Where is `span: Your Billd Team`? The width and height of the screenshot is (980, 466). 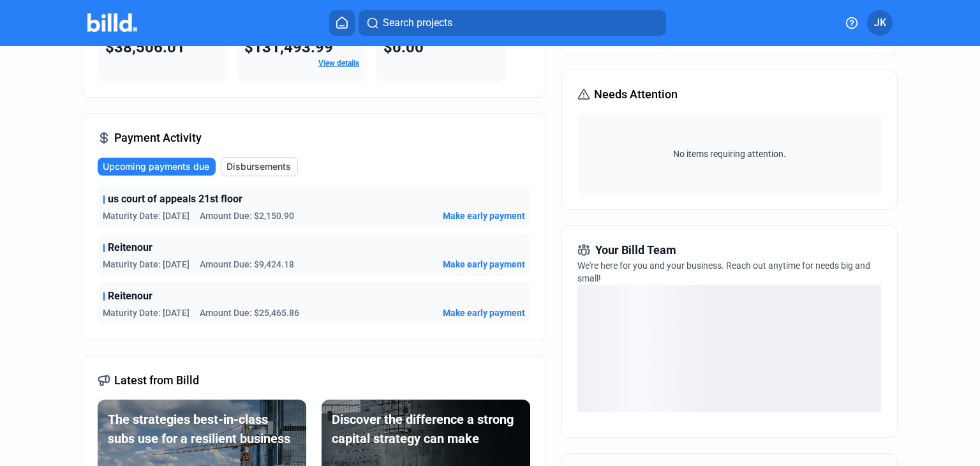 span: Your Billd Team is located at coordinates (635, 250).